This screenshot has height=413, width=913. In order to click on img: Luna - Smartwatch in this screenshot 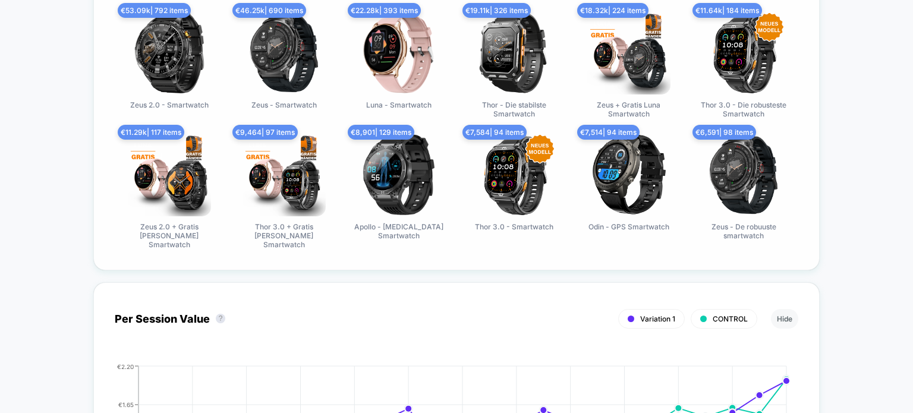, I will do `click(399, 53)`.